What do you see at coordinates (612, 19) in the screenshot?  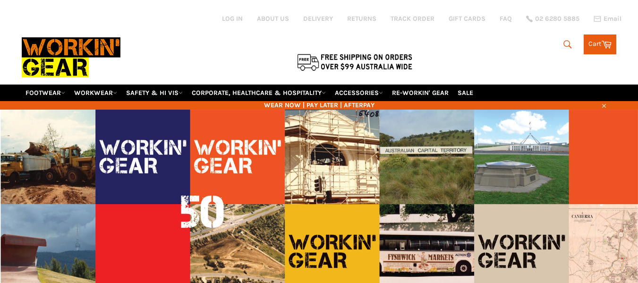 I see `span: Email` at bounding box center [612, 19].